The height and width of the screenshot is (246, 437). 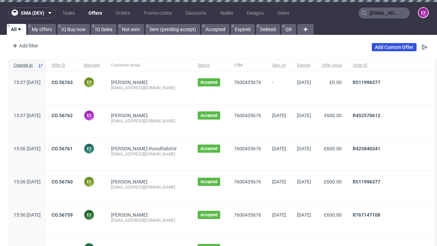 What do you see at coordinates (123, 13) in the screenshot?
I see `a: Orders` at bounding box center [123, 13].